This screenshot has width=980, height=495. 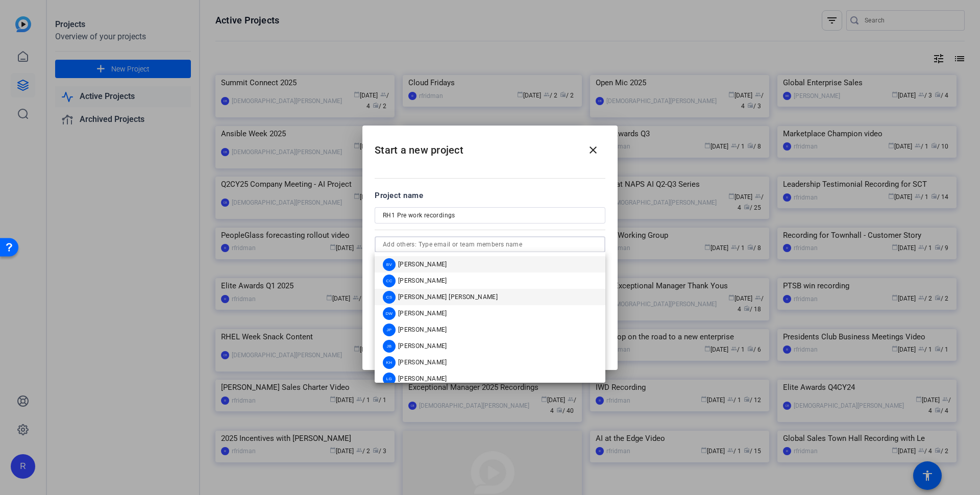 What do you see at coordinates (490, 244) in the screenshot?
I see `input: Add others: Type email or team members name` at bounding box center [490, 244].